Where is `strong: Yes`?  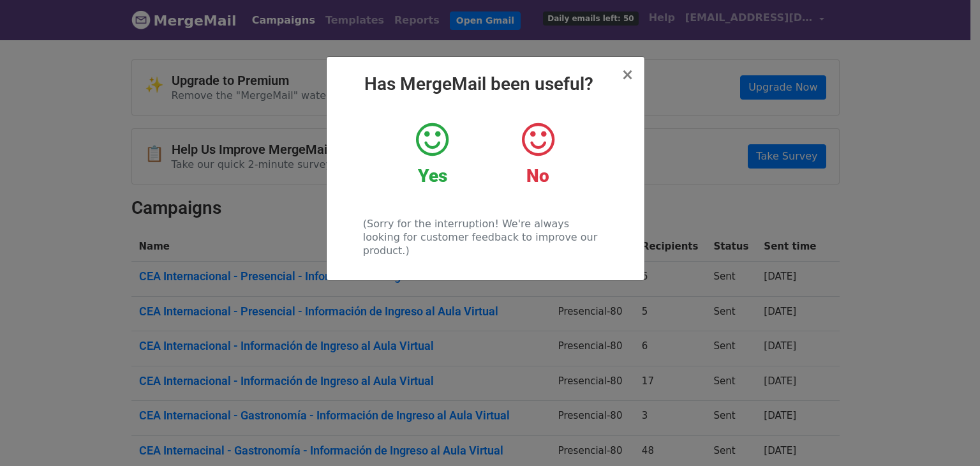
strong: Yes is located at coordinates (433, 176).